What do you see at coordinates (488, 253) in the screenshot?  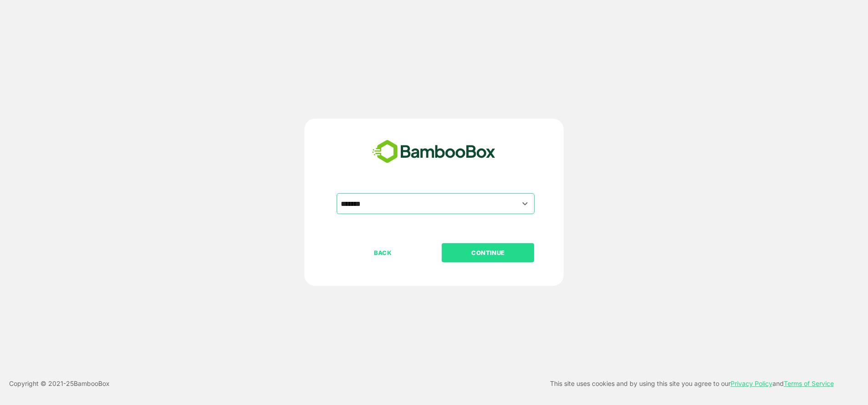 I see `button: CONTINUE` at bounding box center [488, 253].